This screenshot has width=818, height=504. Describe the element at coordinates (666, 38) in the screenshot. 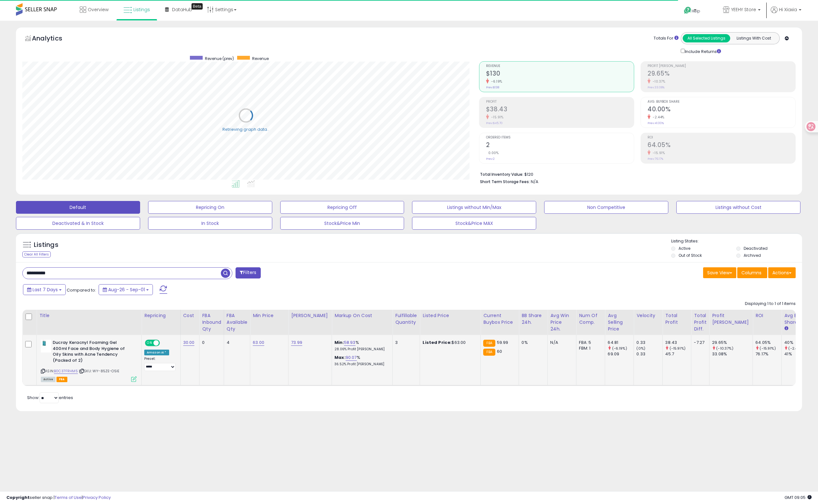

I see `div: Totals For` at that location.